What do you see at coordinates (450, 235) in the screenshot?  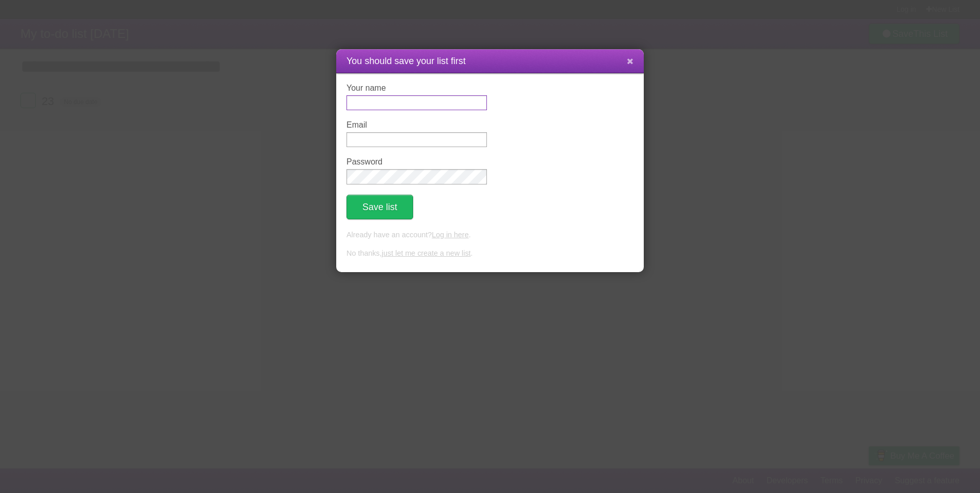 I see `a: Log in here` at bounding box center [450, 235].